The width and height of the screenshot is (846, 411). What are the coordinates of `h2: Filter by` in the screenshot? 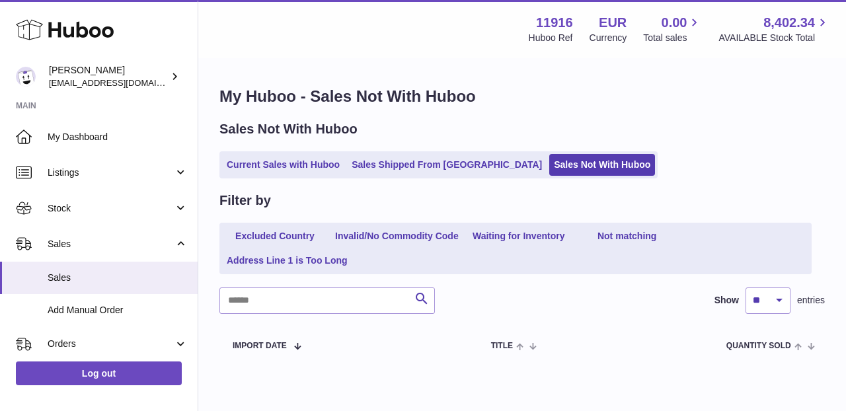 It's located at (245, 200).